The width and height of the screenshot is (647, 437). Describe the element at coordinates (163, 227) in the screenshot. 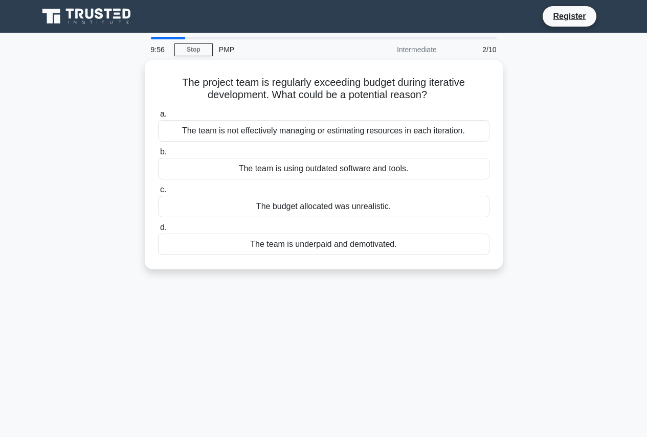

I see `span: d.` at that location.